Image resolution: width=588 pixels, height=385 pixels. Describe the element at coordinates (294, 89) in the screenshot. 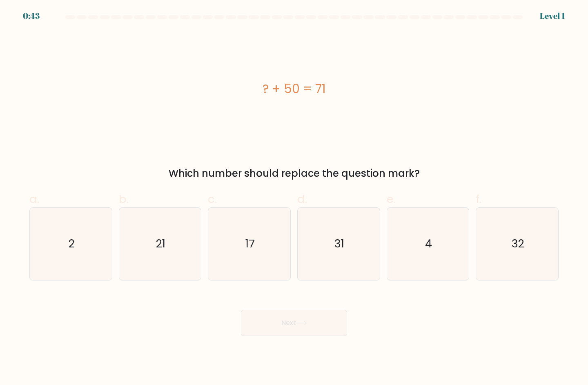

I see `div: ? + 50 = 71` at that location.